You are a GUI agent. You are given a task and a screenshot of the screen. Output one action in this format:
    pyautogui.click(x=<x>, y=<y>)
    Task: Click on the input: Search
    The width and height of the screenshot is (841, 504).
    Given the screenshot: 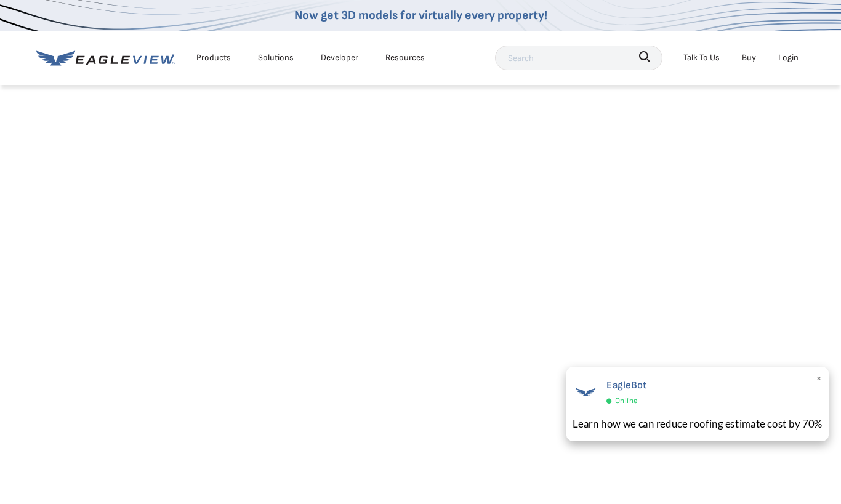 What is the action you would take?
    pyautogui.click(x=579, y=58)
    